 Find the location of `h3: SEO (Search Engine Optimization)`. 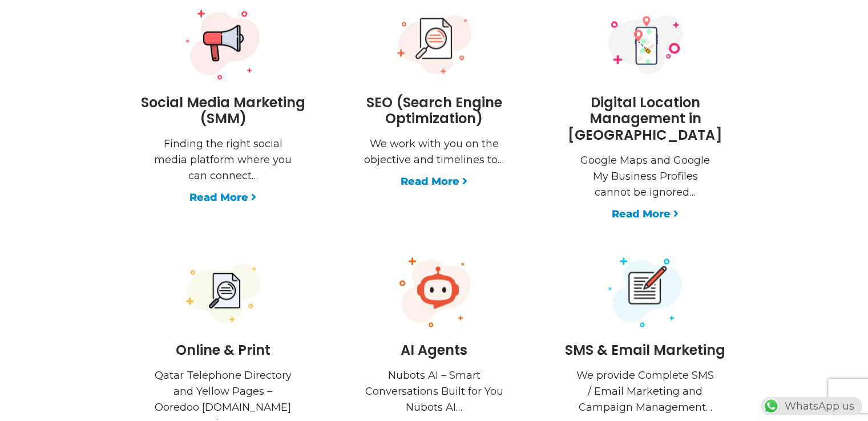

h3: SEO (Search Engine Optimization) is located at coordinates (434, 111).